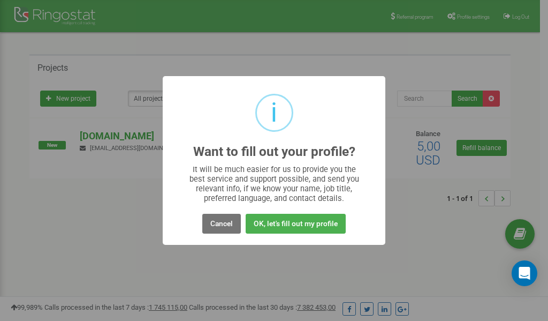  I want to click on div: i, so click(274, 112).